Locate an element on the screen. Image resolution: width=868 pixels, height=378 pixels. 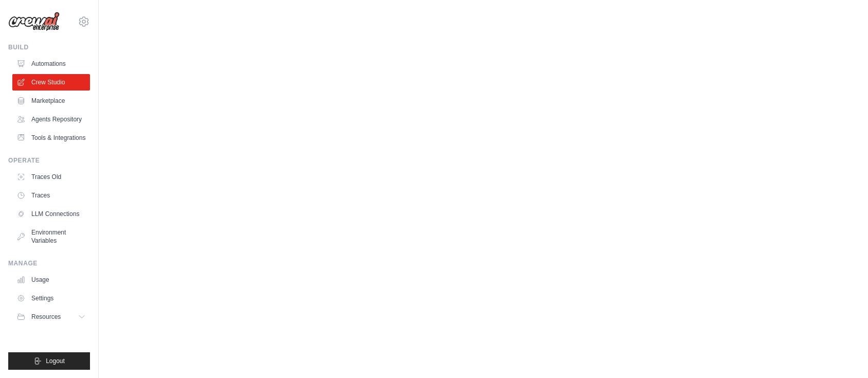
a: Agents Repository is located at coordinates (51, 119).